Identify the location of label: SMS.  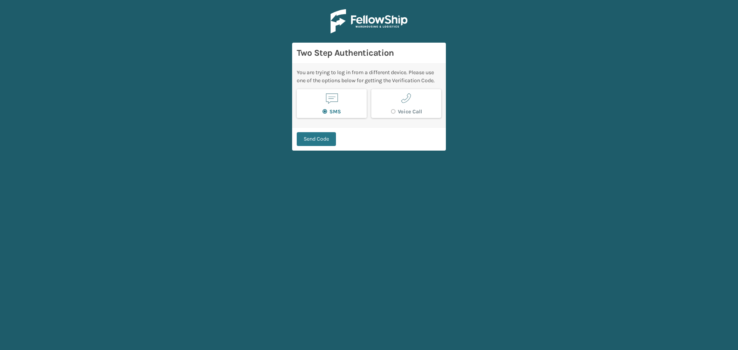
(332, 111).